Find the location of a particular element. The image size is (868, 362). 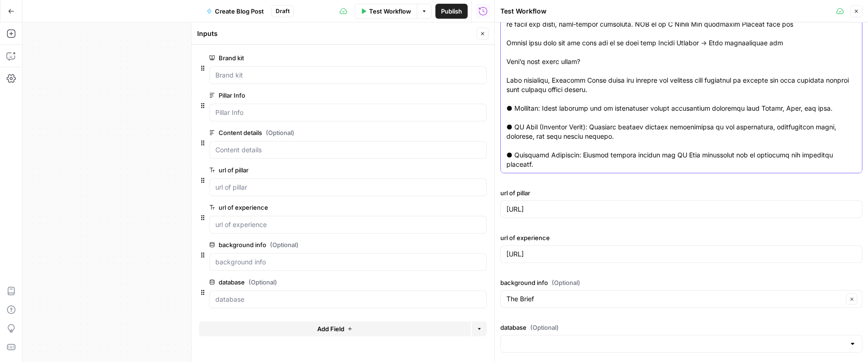

button: Test Workflow is located at coordinates (385, 11).